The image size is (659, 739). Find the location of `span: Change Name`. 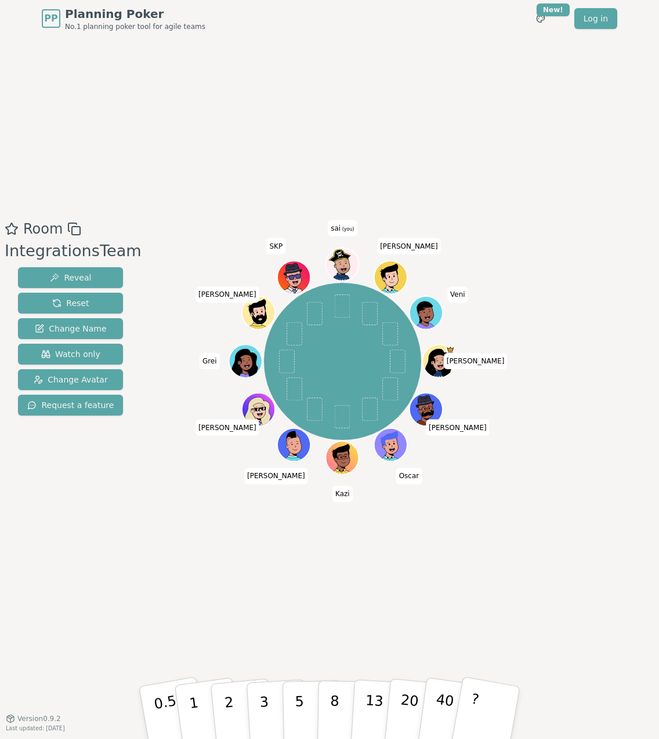

span: Change Name is located at coordinates (70, 329).